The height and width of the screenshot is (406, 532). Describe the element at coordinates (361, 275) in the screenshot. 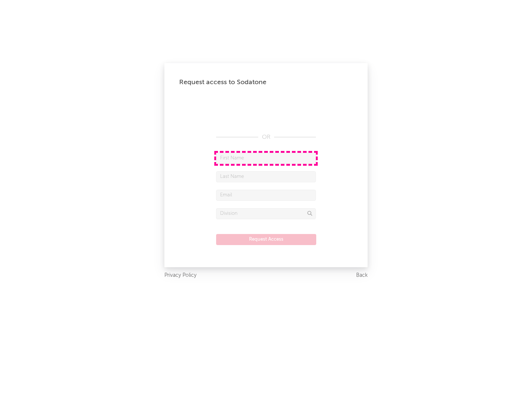

I see `a: Back` at that location.